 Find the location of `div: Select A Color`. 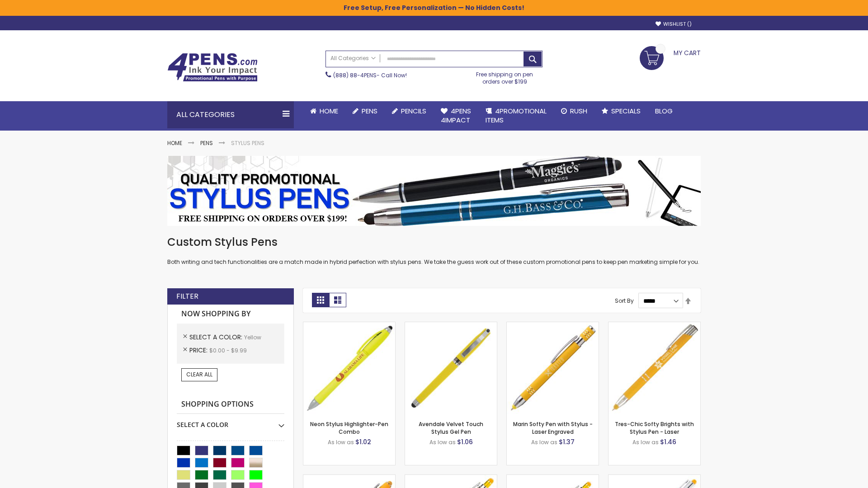

div: Select A Color is located at coordinates (231, 422).